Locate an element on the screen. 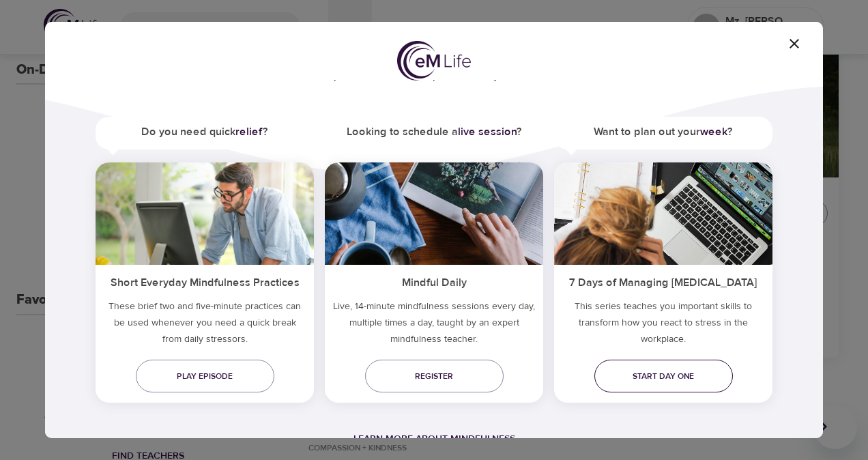 The width and height of the screenshot is (868, 460). h5: Looking to schedule a ? is located at coordinates (434, 132).